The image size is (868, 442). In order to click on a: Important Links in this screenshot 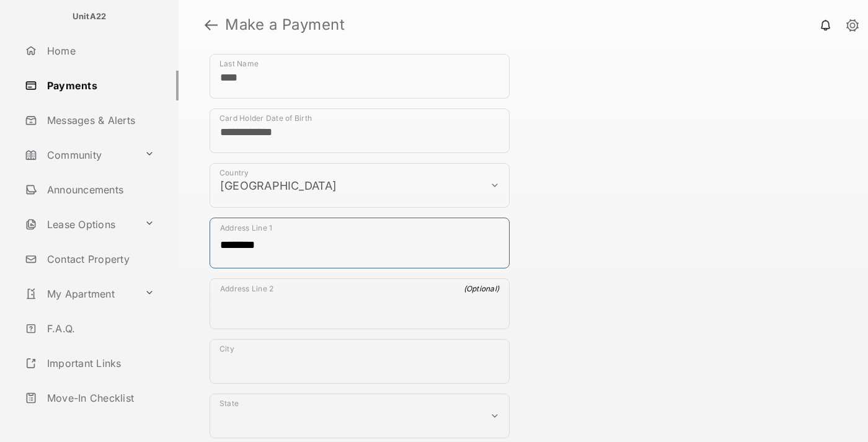, I will do `click(89, 364)`.